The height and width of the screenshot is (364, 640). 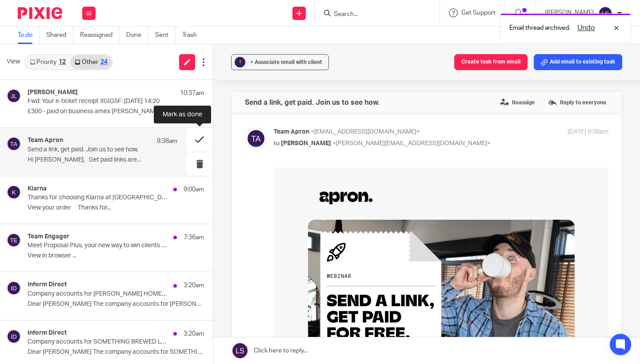 What do you see at coordinates (586, 28) in the screenshot?
I see `button: Undo` at bounding box center [586, 28].